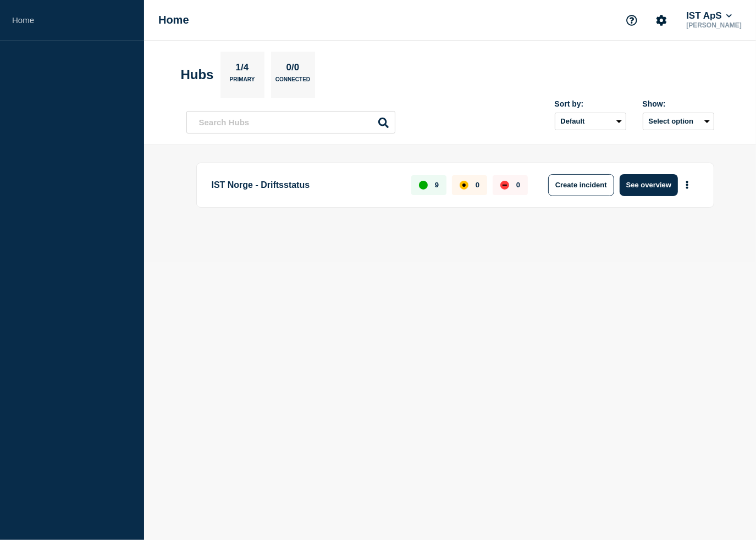 Image resolution: width=756 pixels, height=540 pixels. Describe the element at coordinates (174, 20) in the screenshot. I see `h1: Home` at that location.